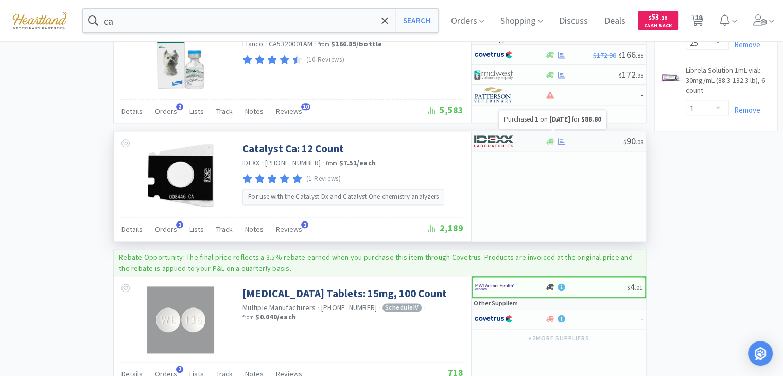 This screenshot has height=376, width=783. What do you see at coordinates (358, 163) in the screenshot?
I see `strong: $7.51 / each` at bounding box center [358, 163].